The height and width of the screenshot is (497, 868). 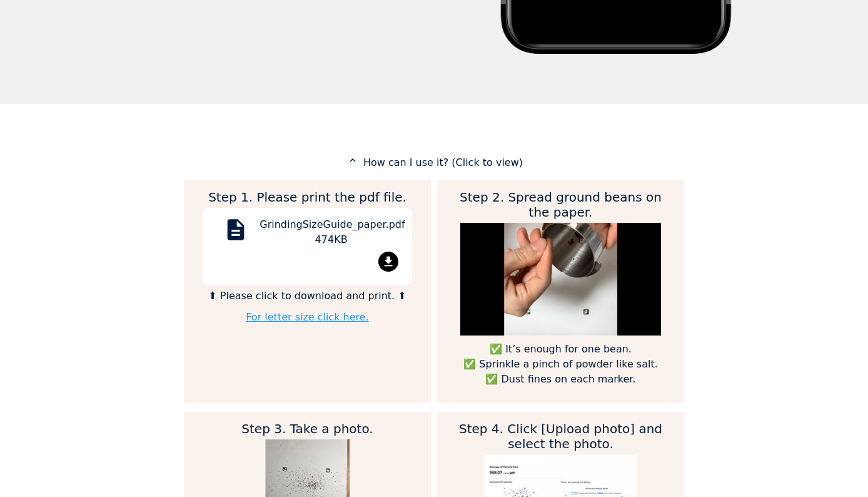 I want to click on mat-icon: description, so click(x=235, y=232).